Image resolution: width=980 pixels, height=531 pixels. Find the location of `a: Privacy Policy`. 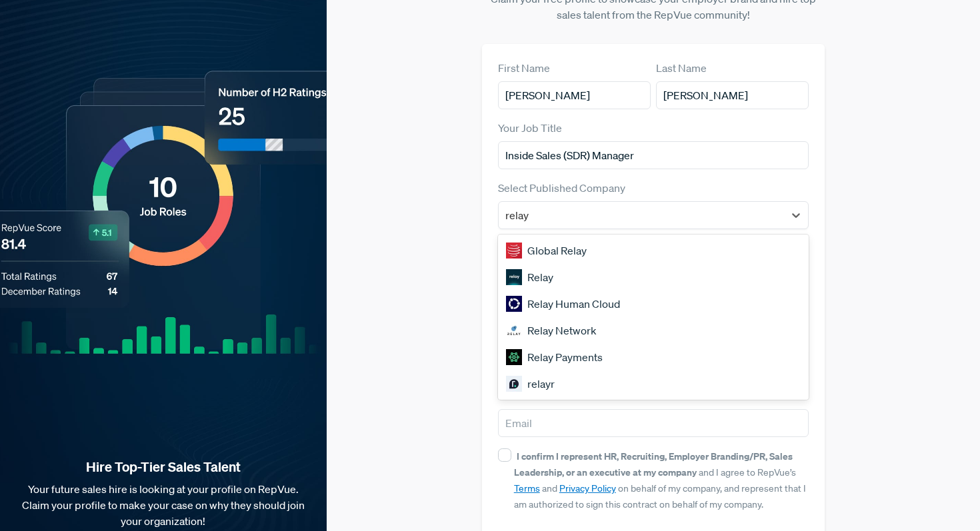

a: Privacy Policy is located at coordinates (587, 488).